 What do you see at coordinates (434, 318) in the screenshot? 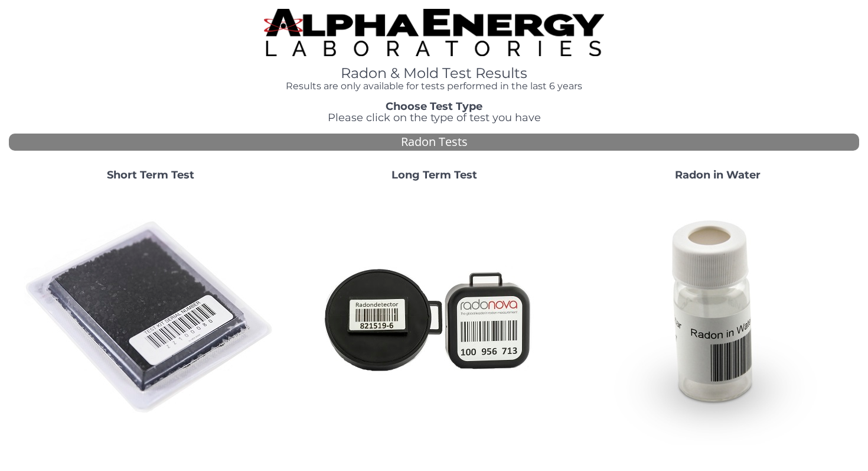
I see `img: Radtrak2vsRadtrak3.jpg` at bounding box center [434, 318].